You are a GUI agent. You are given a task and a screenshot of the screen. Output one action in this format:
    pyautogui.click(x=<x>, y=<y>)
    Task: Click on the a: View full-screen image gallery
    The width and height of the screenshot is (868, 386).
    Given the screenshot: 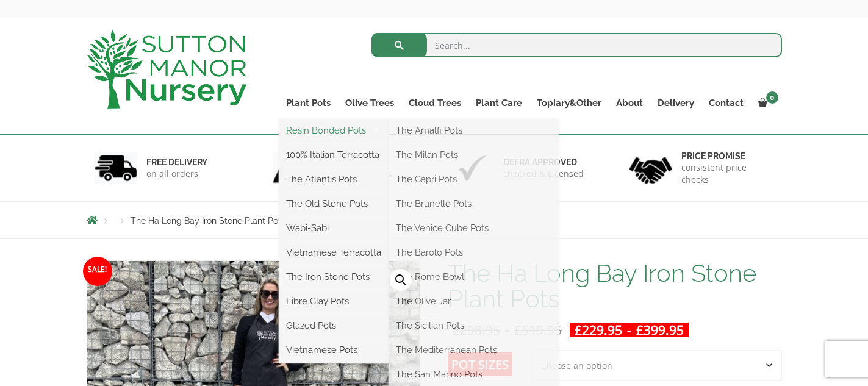 What is the action you would take?
    pyautogui.click(x=401, y=280)
    